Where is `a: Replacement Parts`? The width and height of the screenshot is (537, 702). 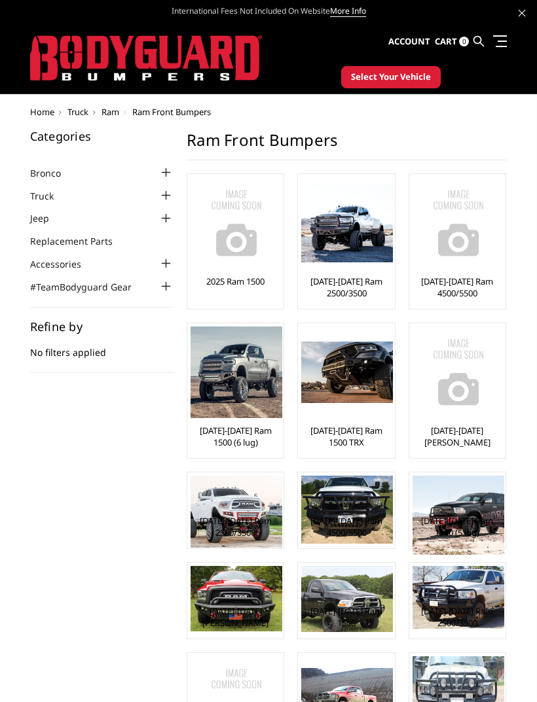 a: Replacement Parts is located at coordinates (79, 241).